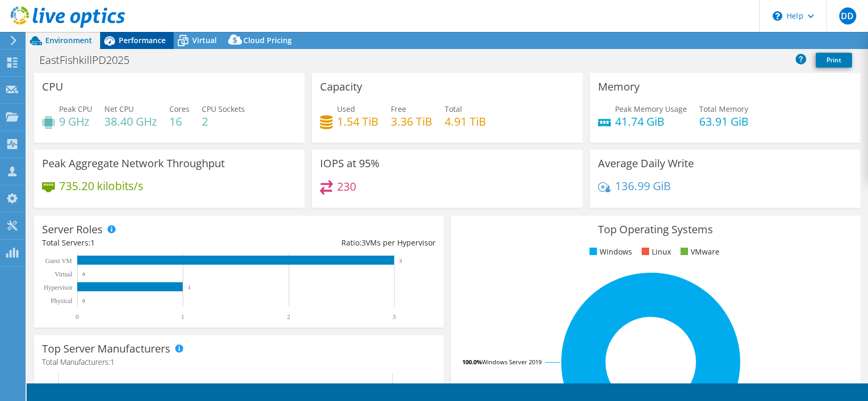  What do you see at coordinates (724, 122) in the screenshot?
I see `h4: 63.91 GiB` at bounding box center [724, 122].